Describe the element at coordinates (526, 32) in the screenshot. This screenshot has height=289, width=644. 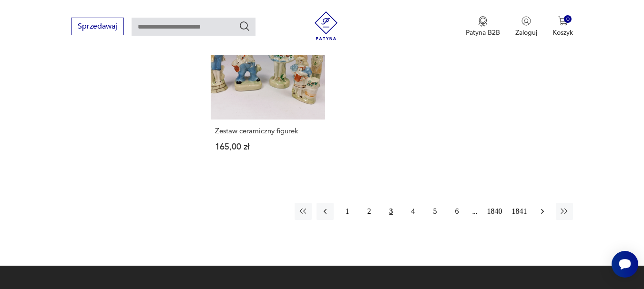
I see `p: Zaloguj` at that location.